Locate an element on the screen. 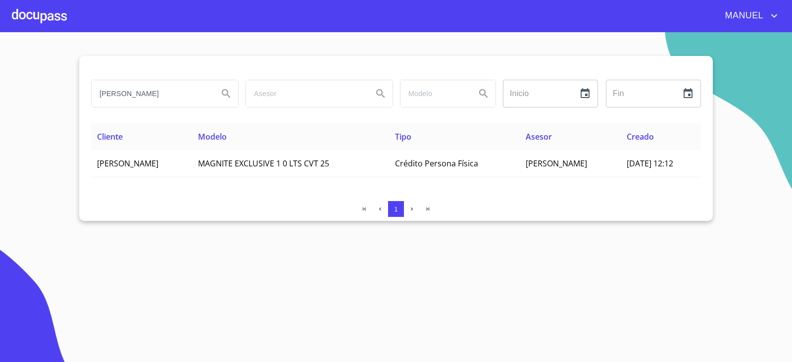 Image resolution: width=792 pixels, height=362 pixels. span: 1 is located at coordinates (396, 209).